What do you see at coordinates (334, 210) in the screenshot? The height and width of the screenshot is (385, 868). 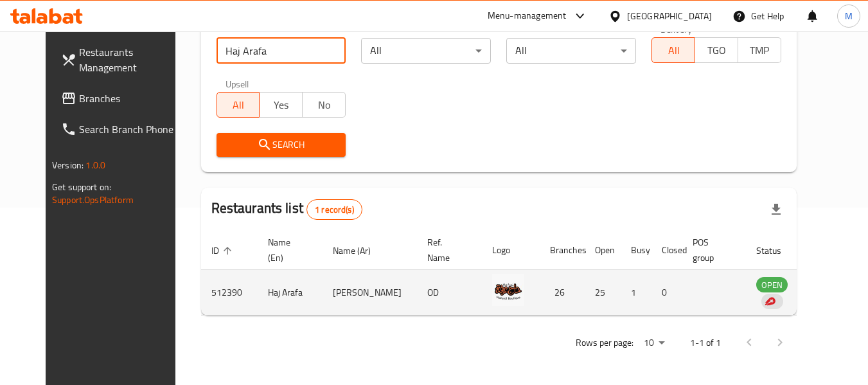 I see `span: 1 record(s)` at bounding box center [334, 210].